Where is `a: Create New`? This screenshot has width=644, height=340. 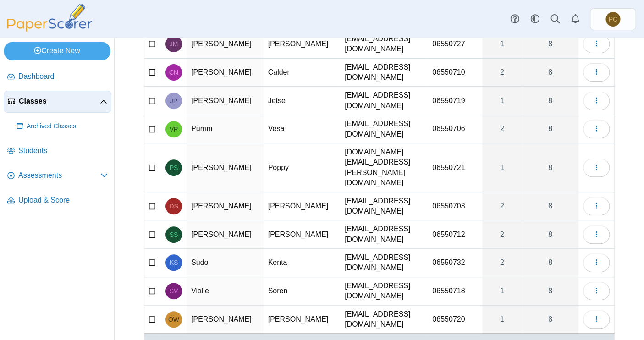
a: Create New is located at coordinates (57, 51).